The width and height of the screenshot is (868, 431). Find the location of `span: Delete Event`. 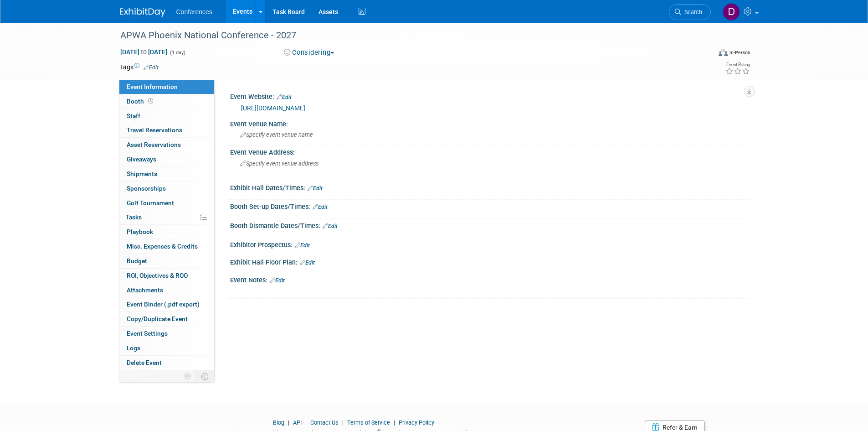

span: Delete Event is located at coordinates (144, 363).